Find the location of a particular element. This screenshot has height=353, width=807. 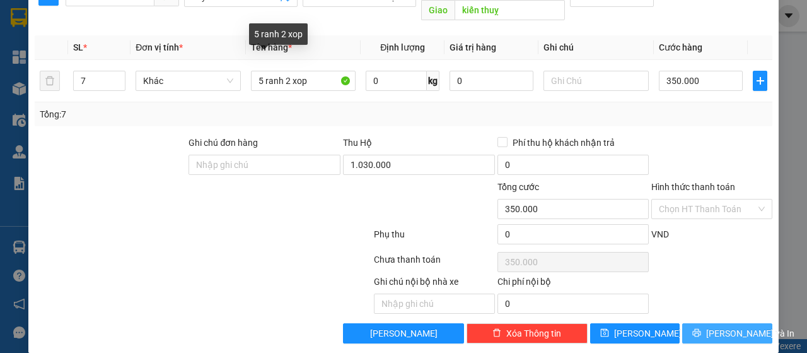

span: Định lượng is located at coordinates (402, 47).